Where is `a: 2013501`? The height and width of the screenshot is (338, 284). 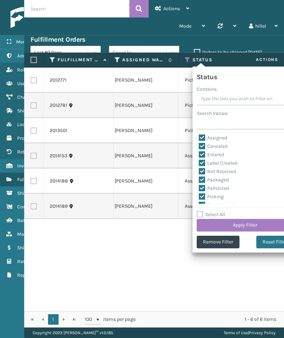
a: 2013501 is located at coordinates (59, 131).